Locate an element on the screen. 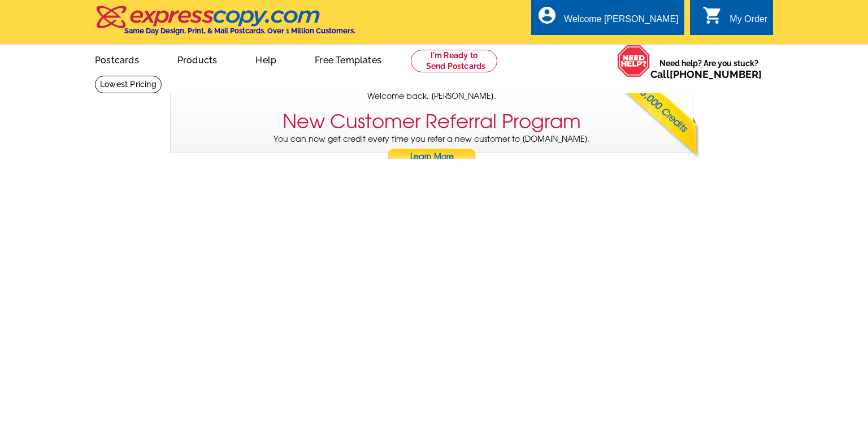 The height and width of the screenshot is (447, 868). a: shopping_cart My Order is located at coordinates (734, 19).